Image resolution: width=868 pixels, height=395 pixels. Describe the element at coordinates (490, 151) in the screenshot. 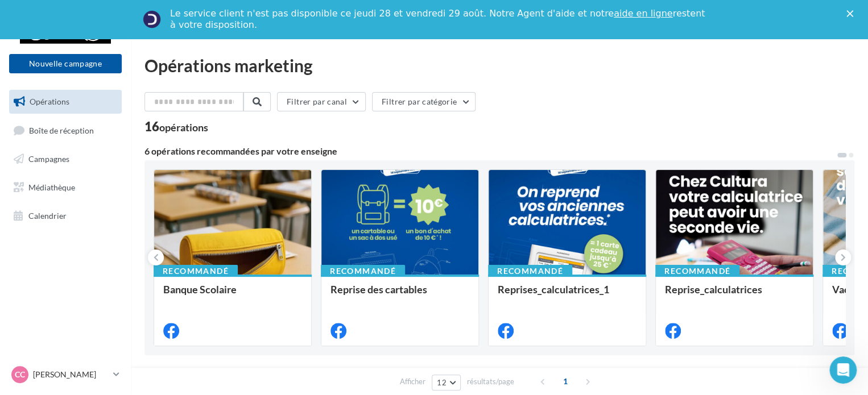

I see `div: 6 opérations recommandées par votre enseigne` at that location.